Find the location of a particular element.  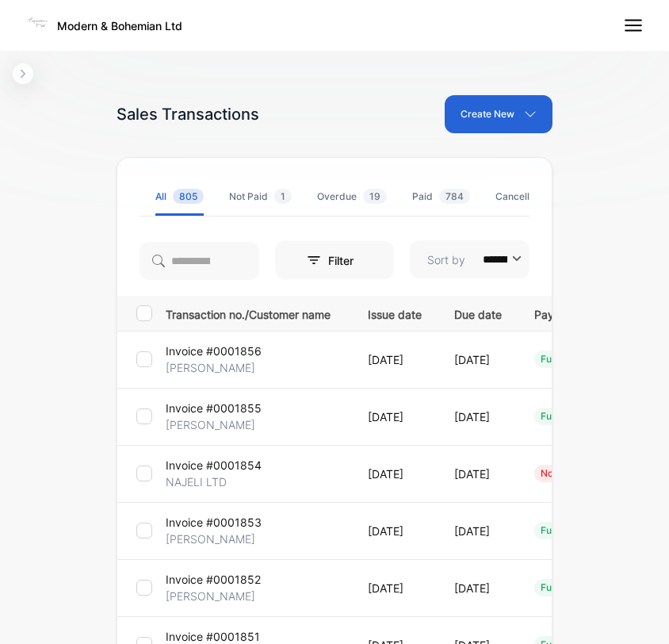

p: Due date is located at coordinates (478, 312).